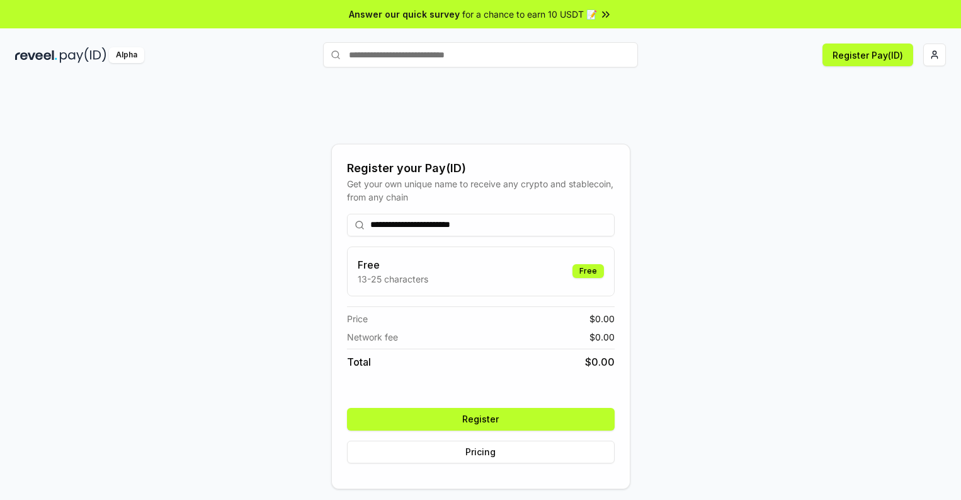 Image resolution: width=961 pixels, height=500 pixels. Describe the element at coordinates (393, 278) in the screenshot. I see `p: 13-25 characters` at that location.